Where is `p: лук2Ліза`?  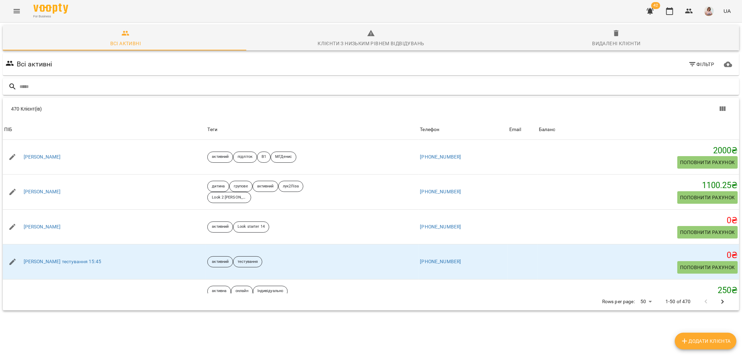
p: лук2Ліза is located at coordinates (291, 186).